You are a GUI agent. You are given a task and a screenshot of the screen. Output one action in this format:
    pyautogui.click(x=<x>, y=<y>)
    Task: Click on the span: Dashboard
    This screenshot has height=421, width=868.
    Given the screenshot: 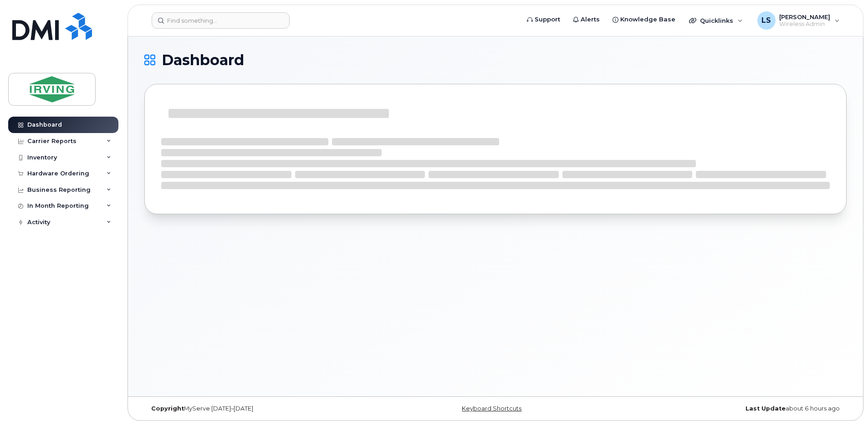 What is the action you would take?
    pyautogui.click(x=203, y=60)
    